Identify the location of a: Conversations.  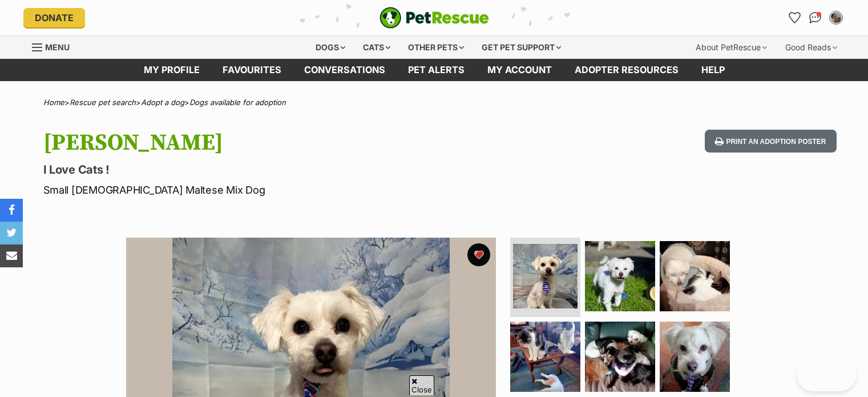
(816, 17).